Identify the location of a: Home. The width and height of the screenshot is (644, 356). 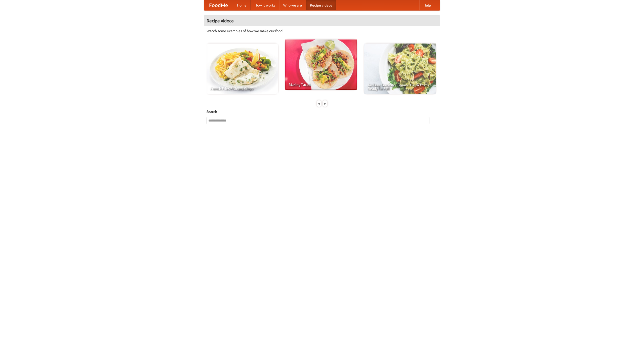
(242, 5).